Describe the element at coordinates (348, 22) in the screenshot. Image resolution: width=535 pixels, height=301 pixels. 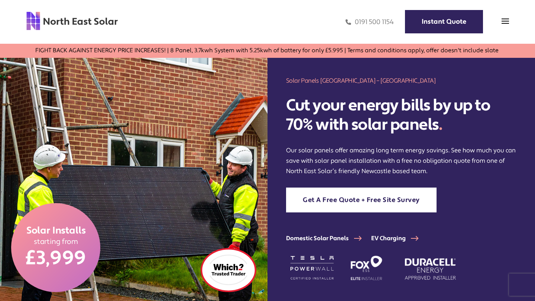
I see `img: phone icon` at that location.